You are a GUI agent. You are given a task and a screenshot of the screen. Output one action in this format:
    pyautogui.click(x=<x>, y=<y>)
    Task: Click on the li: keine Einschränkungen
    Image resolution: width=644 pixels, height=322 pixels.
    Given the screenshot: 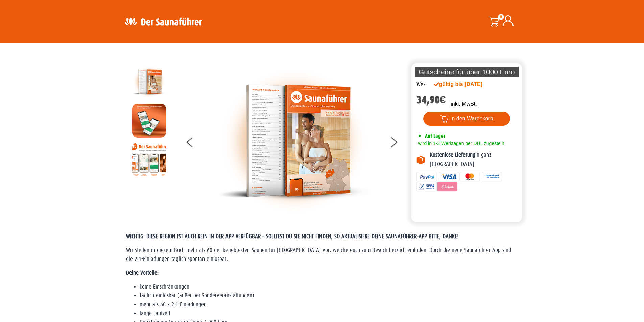 What is the action you would take?
    pyautogui.click(x=329, y=287)
    